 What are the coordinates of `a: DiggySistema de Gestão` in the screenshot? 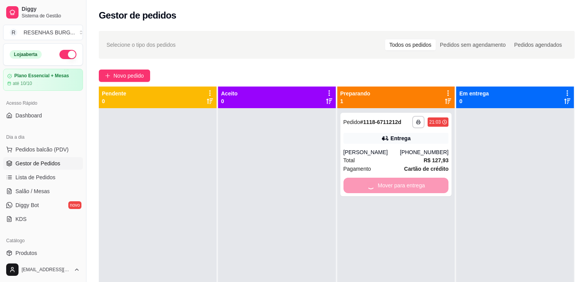 It's located at (43, 12).